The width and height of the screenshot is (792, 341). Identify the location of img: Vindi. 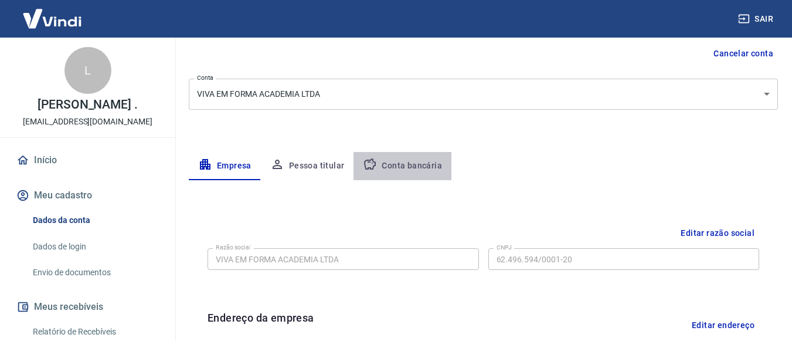
(52, 18).